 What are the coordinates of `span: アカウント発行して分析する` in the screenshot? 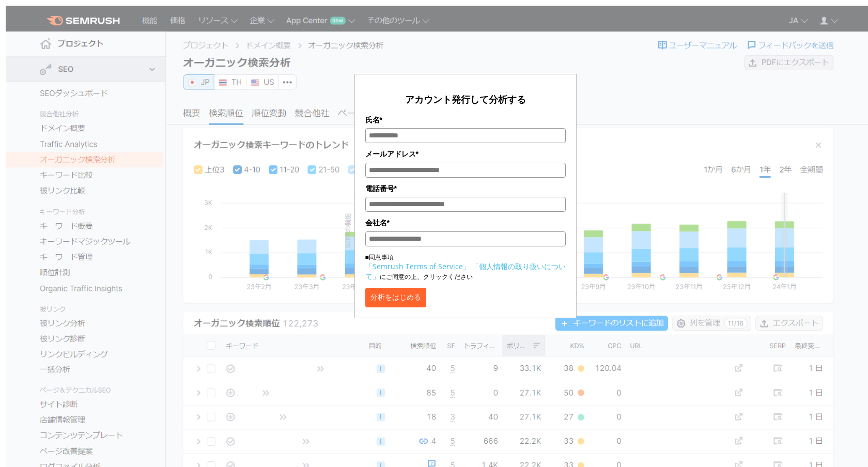 It's located at (466, 99).